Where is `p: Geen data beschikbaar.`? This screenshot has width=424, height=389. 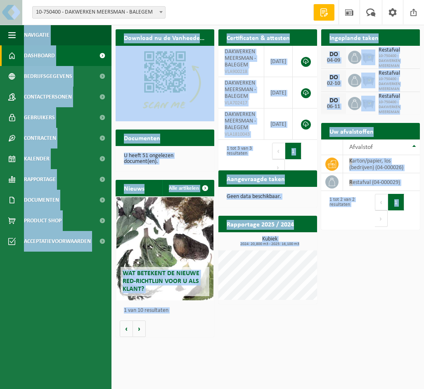 p: Geen data beschikbaar. is located at coordinates (267, 197).